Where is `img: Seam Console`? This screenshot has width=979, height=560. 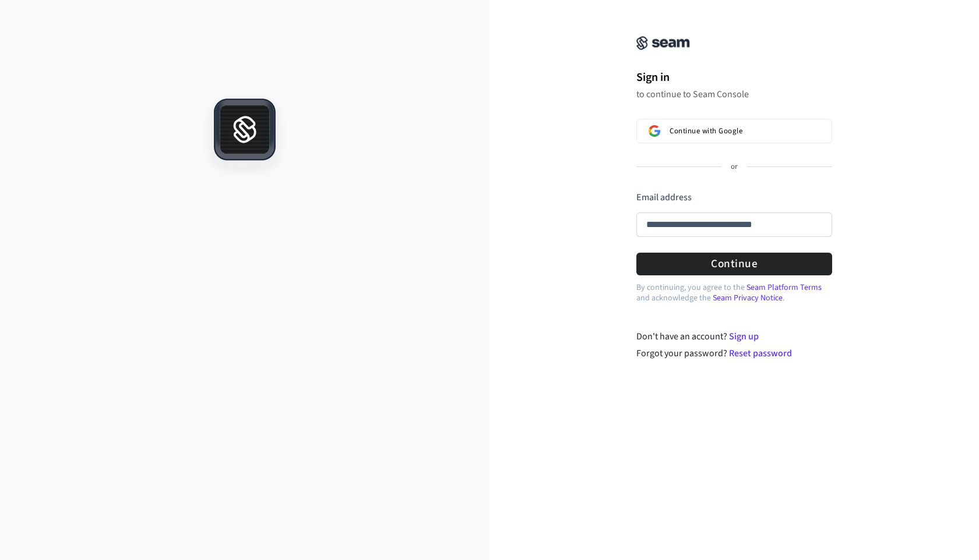
img: Seam Console is located at coordinates (663, 43).